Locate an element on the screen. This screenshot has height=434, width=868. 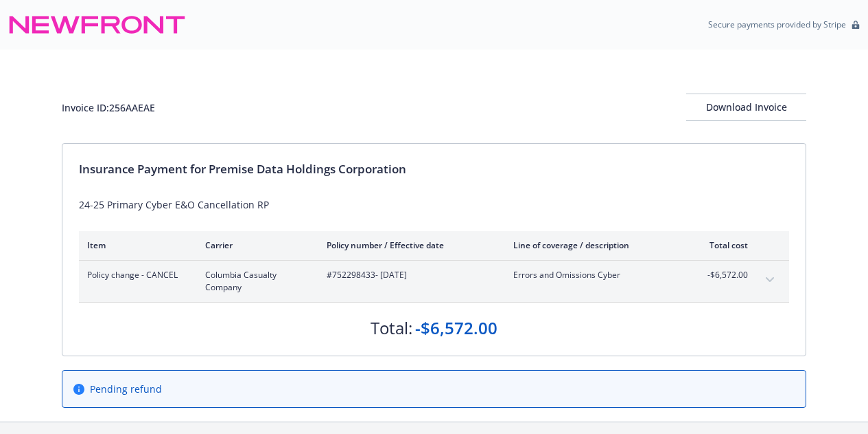
div: Line of coverage / description is located at coordinates (594, 245).